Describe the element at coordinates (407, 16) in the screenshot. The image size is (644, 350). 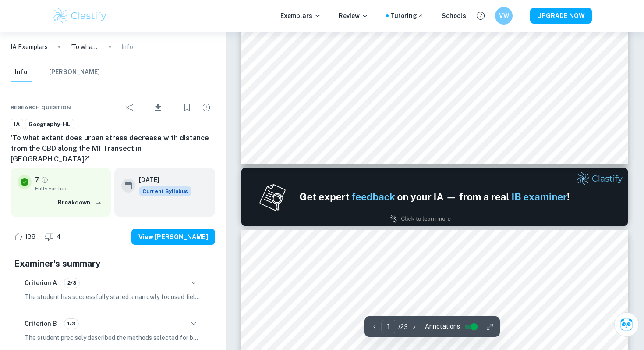
I see `div: Tutoring` at that location.